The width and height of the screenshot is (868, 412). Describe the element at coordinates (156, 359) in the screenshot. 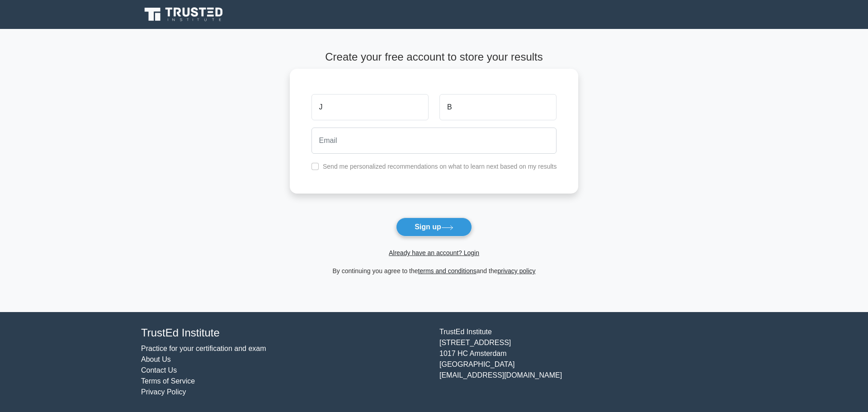

I see `a: About Us` at that location.